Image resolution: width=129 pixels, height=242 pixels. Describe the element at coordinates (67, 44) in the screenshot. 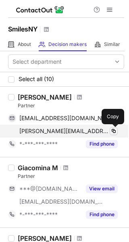

I see `span: Decision makers` at that location.